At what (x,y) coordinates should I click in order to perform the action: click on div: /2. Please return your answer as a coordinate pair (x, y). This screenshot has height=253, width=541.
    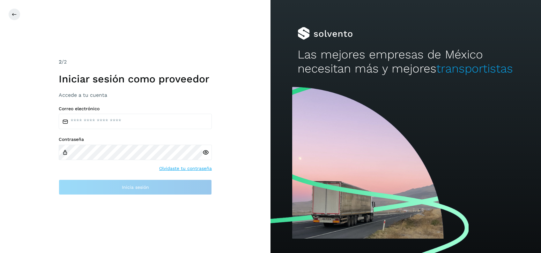
    Looking at the image, I should click on (135, 62).